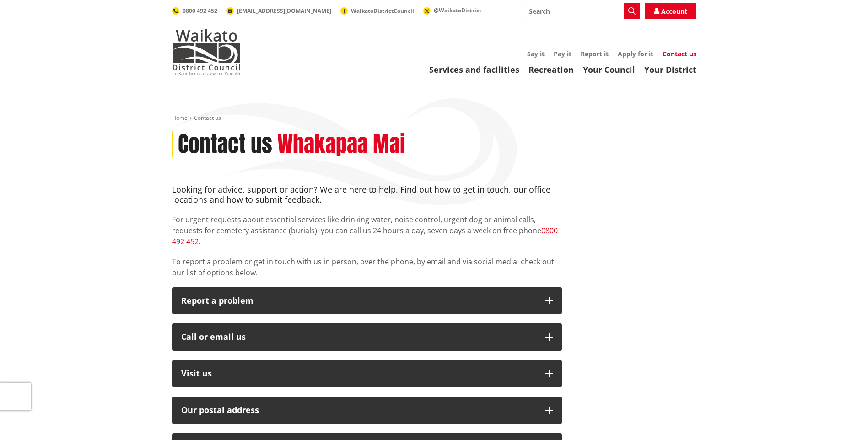 Image resolution: width=868 pixels, height=440 pixels. Describe the element at coordinates (359, 301) in the screenshot. I see `p: Report a problem` at that location.